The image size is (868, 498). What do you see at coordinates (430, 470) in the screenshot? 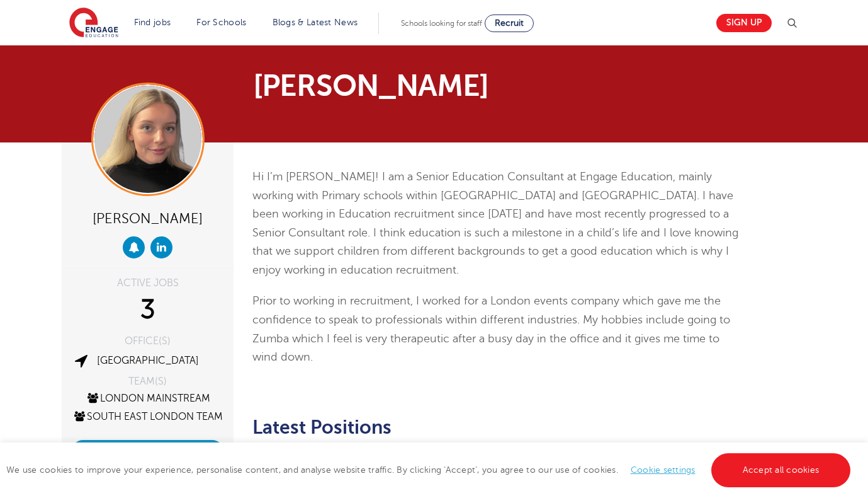
I see `span: We use cookies to improve your experience, personalise content, and analyse website traffic. By c...` at bounding box center [430, 470].